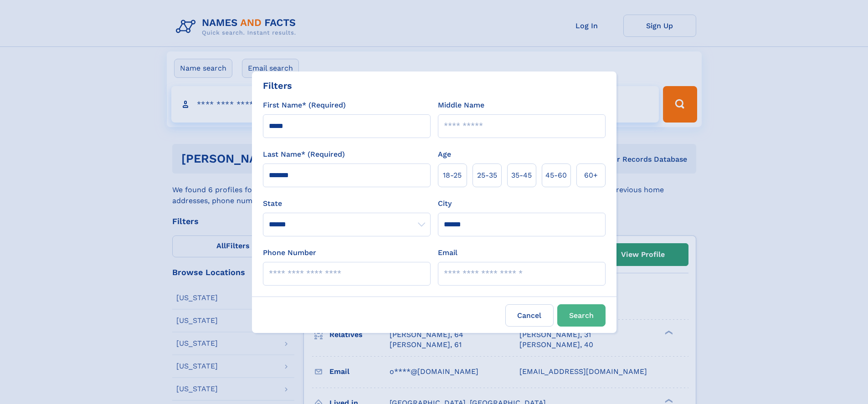  Describe the element at coordinates (530, 315) in the screenshot. I see `label: Cancel` at that location.